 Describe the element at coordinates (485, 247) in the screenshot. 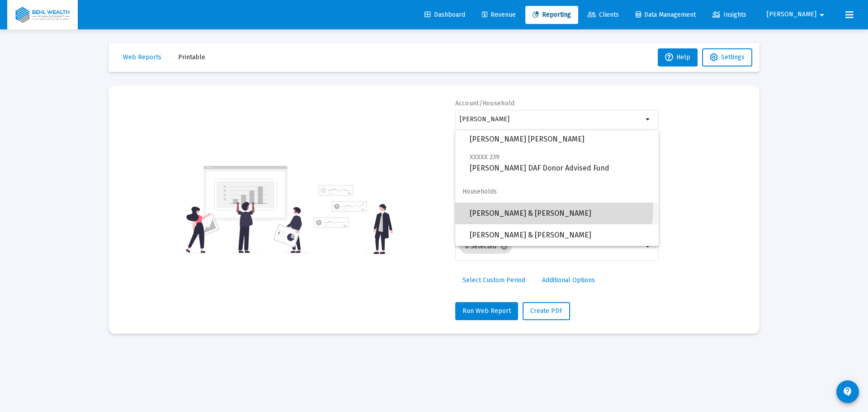

I see `mat-chip: 6 Selected` at that location.